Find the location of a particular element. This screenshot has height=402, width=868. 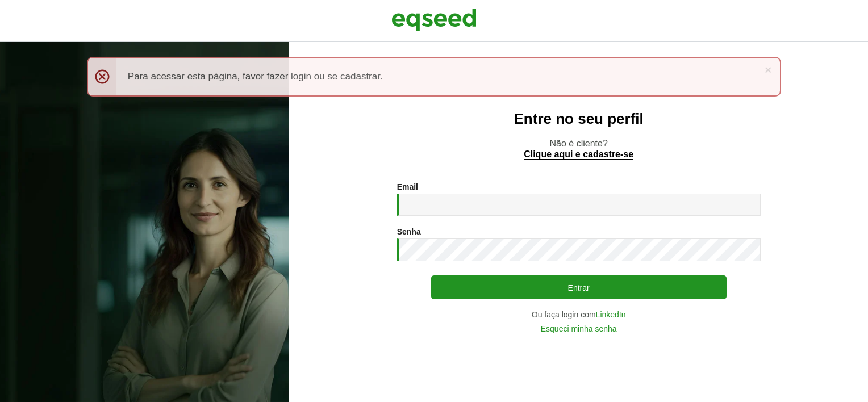

div: Para acessar esta página, favor fazer login ou se cadastrar. is located at coordinates (434, 77).